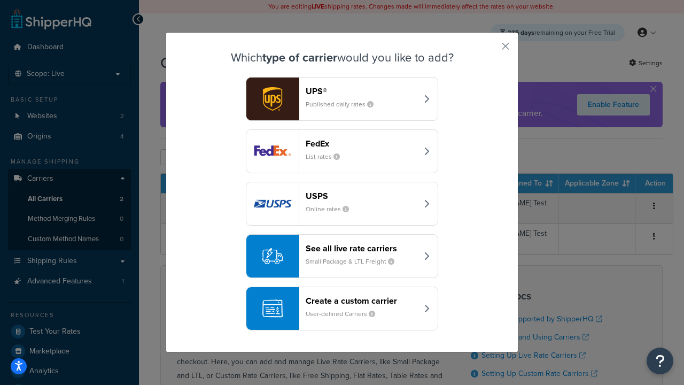 This screenshot has height=385, width=684. I want to click on button: fedEx logoFedExList rates, so click(342, 151).